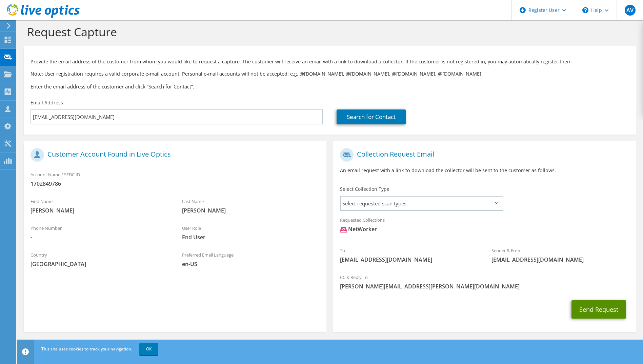 The height and width of the screenshot is (364, 643). Describe the element at coordinates (173, 155) in the screenshot. I see `h1: Customer Account Found in Live Optics` at that location.